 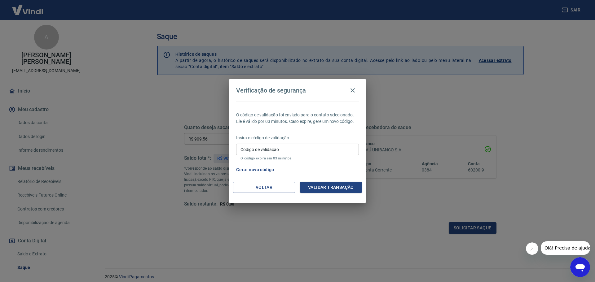 I want to click on button: Validar transação, so click(x=331, y=187).